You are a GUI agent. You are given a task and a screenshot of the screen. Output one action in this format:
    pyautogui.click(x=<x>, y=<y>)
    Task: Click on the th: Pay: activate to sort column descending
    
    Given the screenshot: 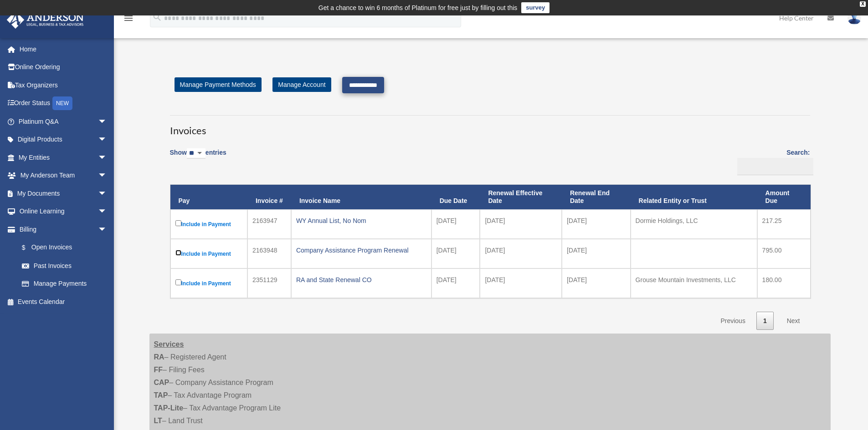 What is the action you would take?
    pyautogui.click(x=209, y=197)
    